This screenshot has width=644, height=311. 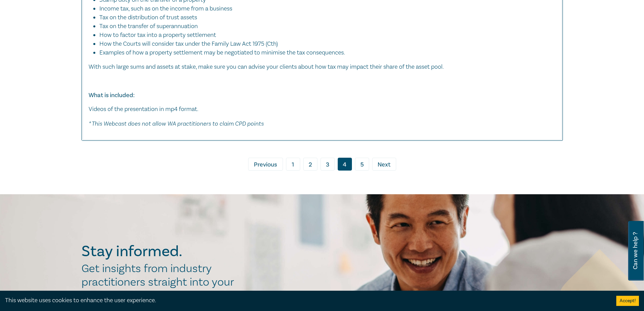 What do you see at coordinates (328, 53) in the screenshot?
I see `li: Examples of how a property settlement may be negotiated to minimise the tax consequences.` at bounding box center [328, 53].